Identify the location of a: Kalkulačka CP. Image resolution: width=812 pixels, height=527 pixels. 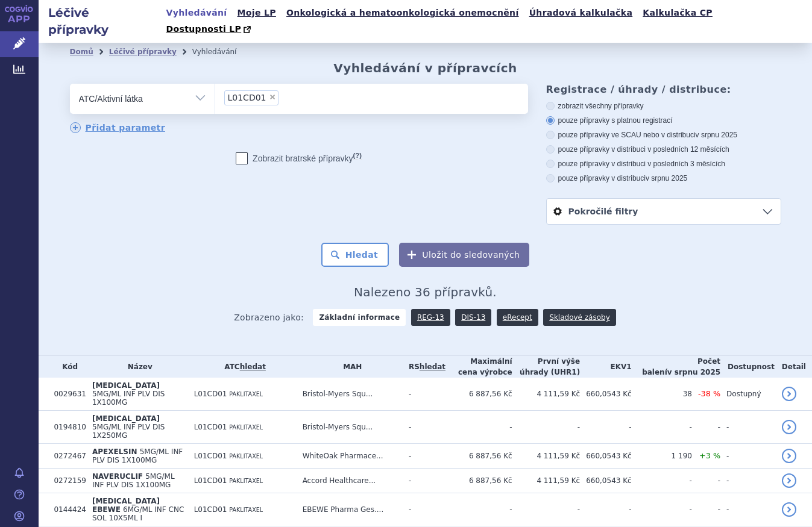
(677, 13).